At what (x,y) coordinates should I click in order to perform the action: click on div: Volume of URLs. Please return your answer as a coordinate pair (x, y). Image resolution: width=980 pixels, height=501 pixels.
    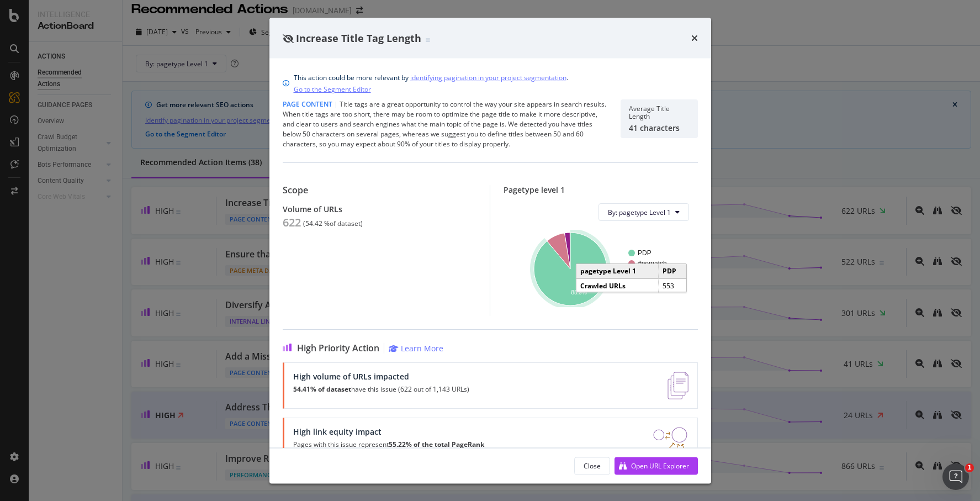
    Looking at the image, I should click on (379, 209).